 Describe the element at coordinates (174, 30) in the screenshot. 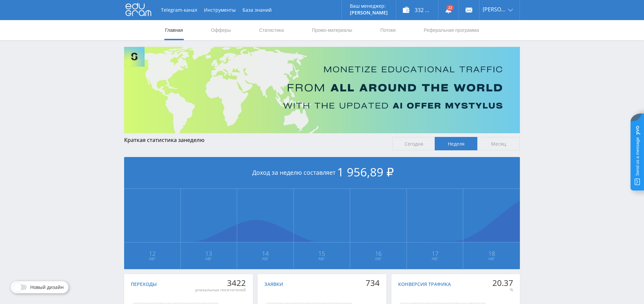

I see `a: Главная` at that location.